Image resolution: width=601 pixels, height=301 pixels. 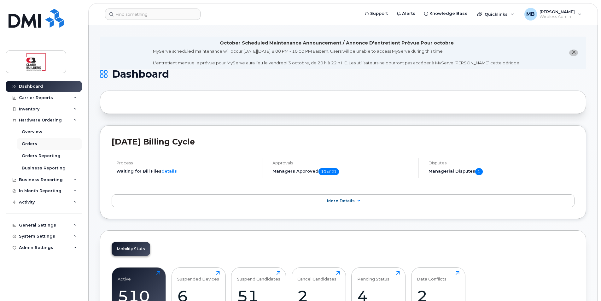 What do you see at coordinates (186, 163) in the screenshot?
I see `h4: Process` at bounding box center [186, 163].